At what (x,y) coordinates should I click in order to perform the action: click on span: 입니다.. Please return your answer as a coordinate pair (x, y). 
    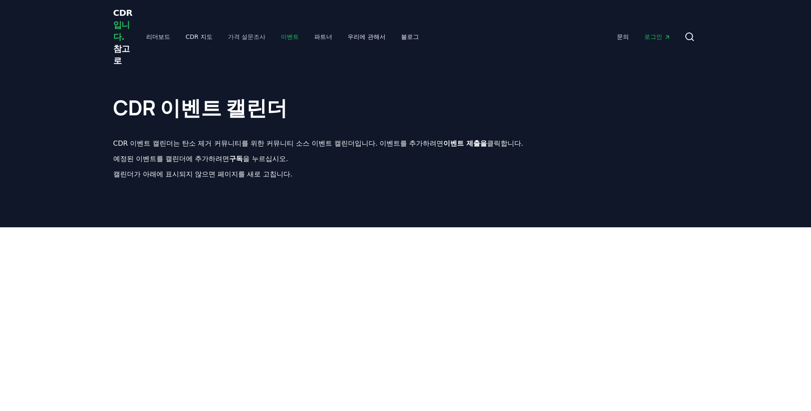
    Looking at the image, I should click on (121, 31).